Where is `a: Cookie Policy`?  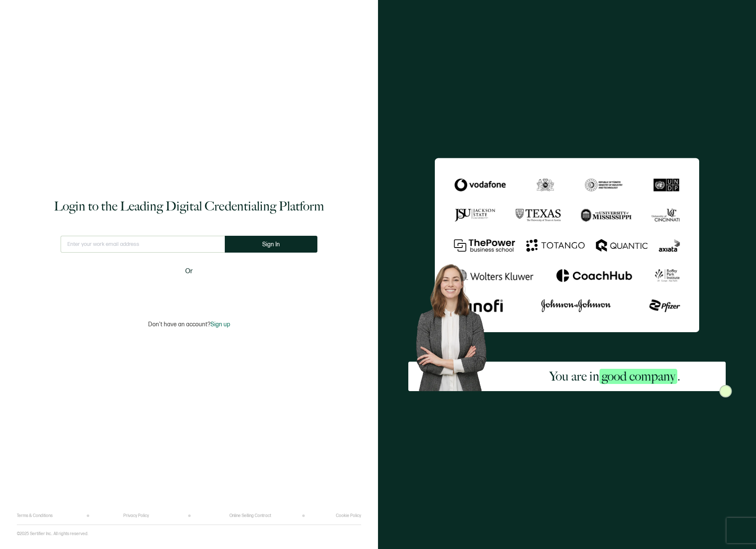 a: Cookie Policy is located at coordinates (349, 516).